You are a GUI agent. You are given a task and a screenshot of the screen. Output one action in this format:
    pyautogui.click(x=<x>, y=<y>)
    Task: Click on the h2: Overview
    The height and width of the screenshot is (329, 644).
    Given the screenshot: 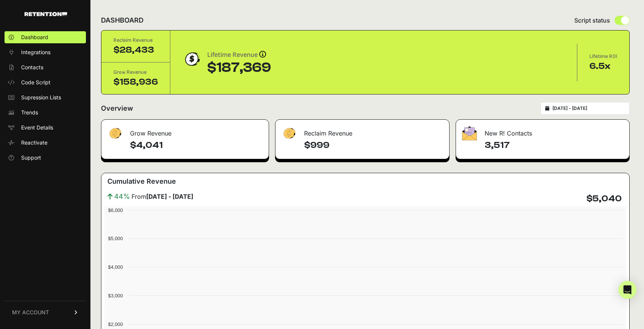 What is the action you would take?
    pyautogui.click(x=117, y=109)
    